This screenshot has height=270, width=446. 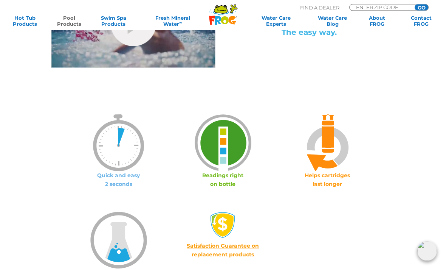 I want to click on img: icon-reading-on-bottle-green, so click(x=223, y=143).